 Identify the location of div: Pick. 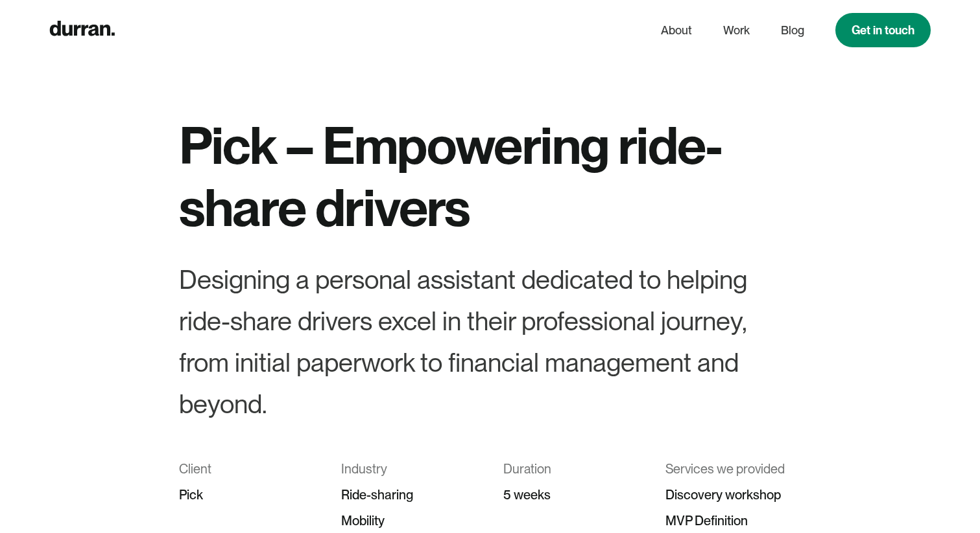
(247, 495).